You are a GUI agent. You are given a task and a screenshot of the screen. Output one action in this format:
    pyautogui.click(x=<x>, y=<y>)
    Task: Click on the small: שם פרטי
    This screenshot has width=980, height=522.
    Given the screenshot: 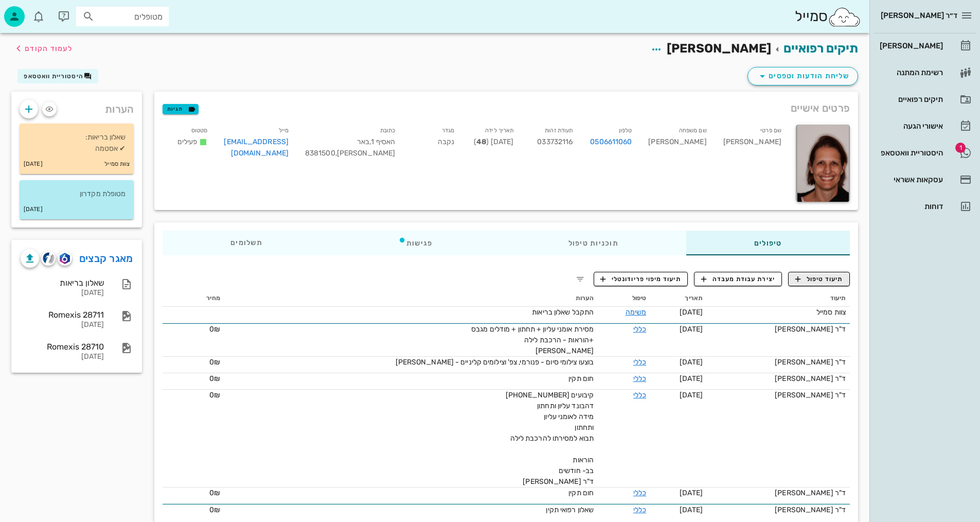 What is the action you would take?
    pyautogui.click(x=771, y=130)
    